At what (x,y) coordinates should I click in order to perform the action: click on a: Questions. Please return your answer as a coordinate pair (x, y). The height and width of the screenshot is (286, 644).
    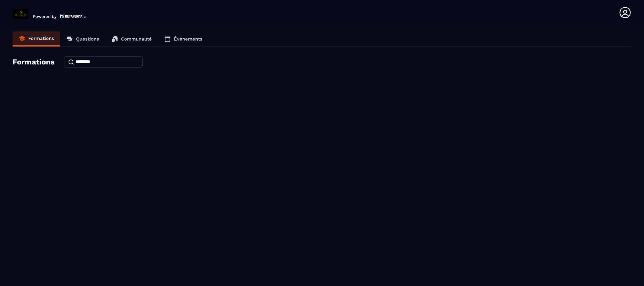
    Looking at the image, I should click on (83, 39).